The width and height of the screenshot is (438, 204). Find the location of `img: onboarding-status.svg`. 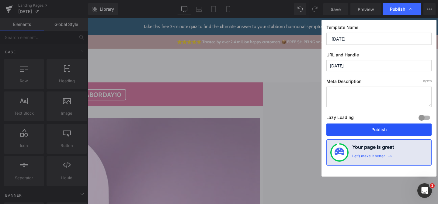

img: onboarding-status.svg is located at coordinates (340, 152).